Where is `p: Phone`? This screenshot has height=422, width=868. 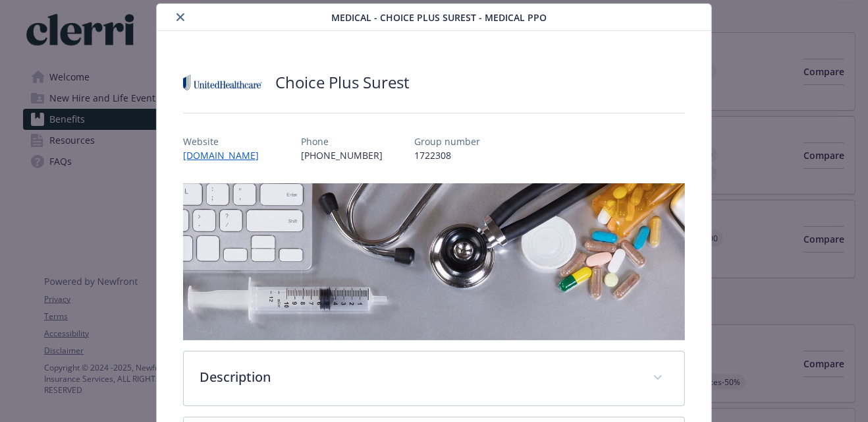 p: Phone is located at coordinates (342, 141).